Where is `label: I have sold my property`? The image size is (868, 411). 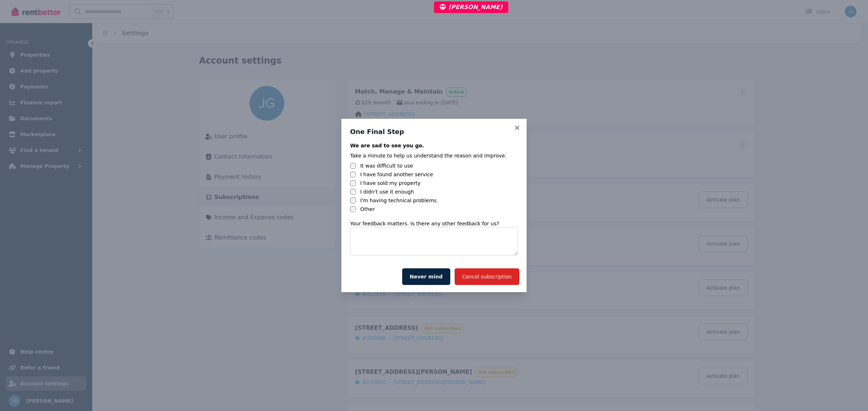 label: I have sold my property is located at coordinates (390, 183).